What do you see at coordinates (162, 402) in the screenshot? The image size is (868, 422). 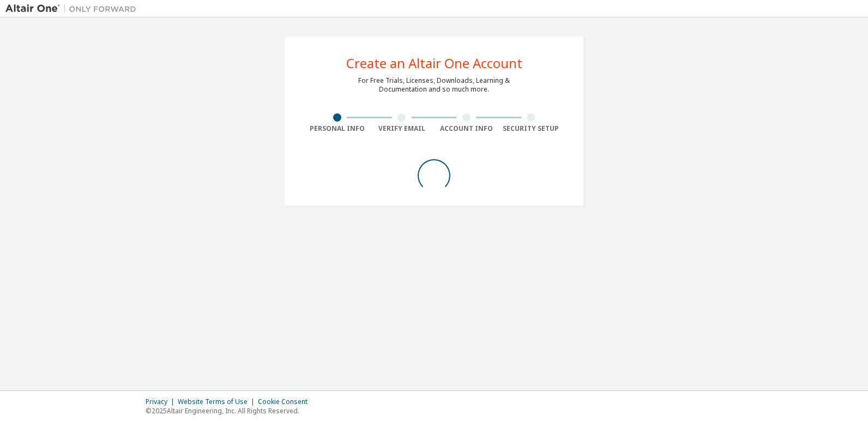 I see `div: Privacy` at bounding box center [162, 402].